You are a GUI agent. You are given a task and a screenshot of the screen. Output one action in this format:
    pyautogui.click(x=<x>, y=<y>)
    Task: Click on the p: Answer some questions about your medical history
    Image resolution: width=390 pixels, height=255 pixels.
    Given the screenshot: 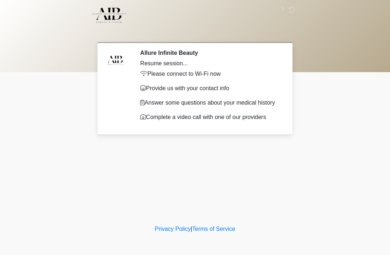 What is the action you would take?
    pyautogui.click(x=210, y=103)
    